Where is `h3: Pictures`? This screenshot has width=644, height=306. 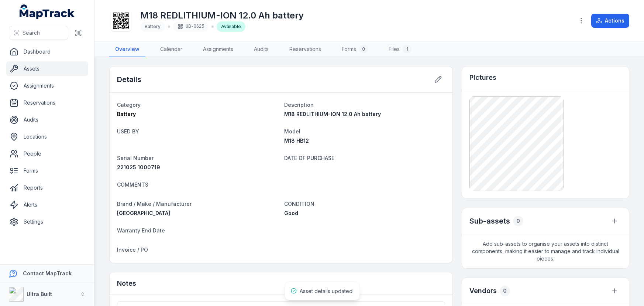 h3: Pictures is located at coordinates (483, 78).